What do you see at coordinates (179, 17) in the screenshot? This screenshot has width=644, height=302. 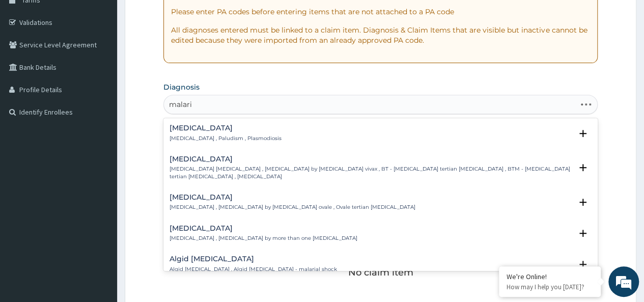 I see `div: Minimize live chat window` at bounding box center [179, 17].